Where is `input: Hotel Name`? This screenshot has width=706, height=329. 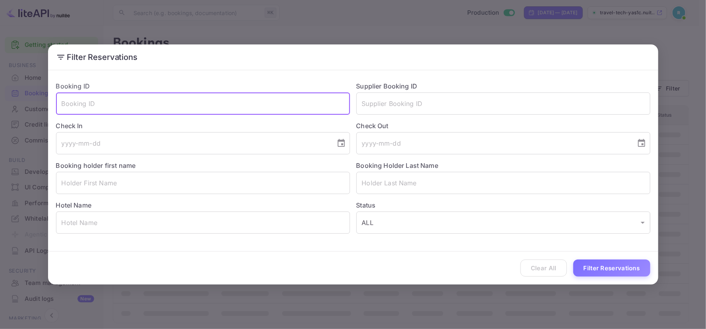
input: Hotel Name is located at coordinates (203, 223).